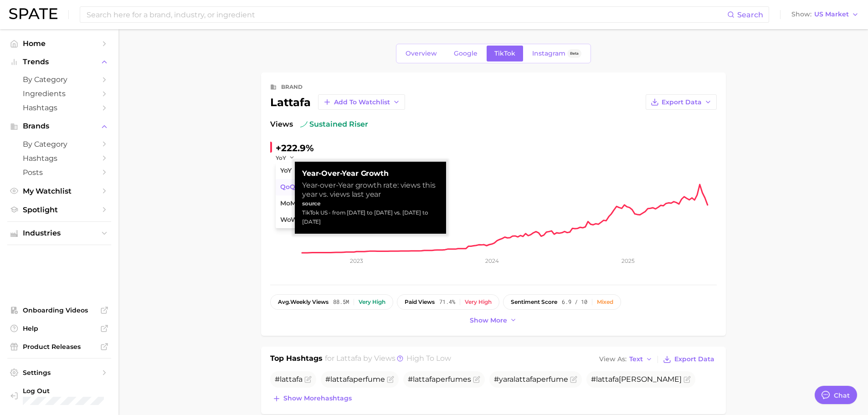 The width and height of the screenshot is (868, 415). What do you see at coordinates (420, 301) in the screenshot?
I see `span: paid views` at bounding box center [420, 301].